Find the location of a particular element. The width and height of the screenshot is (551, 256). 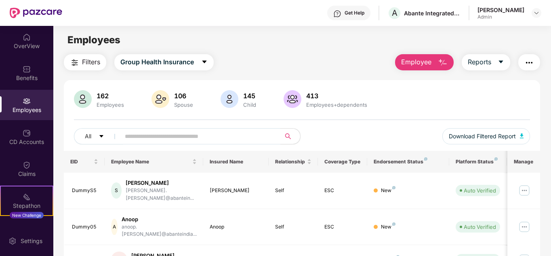

div: Employees+dependents is located at coordinates (337, 105).